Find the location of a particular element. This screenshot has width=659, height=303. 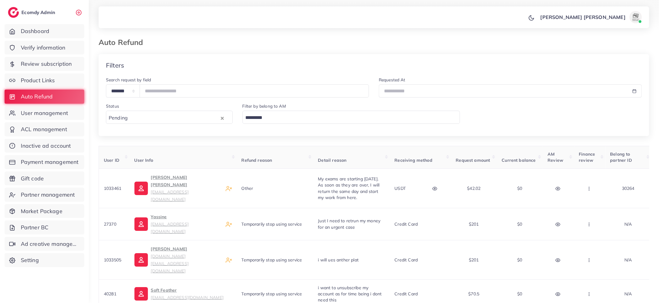

span: User management is located at coordinates (44, 113).